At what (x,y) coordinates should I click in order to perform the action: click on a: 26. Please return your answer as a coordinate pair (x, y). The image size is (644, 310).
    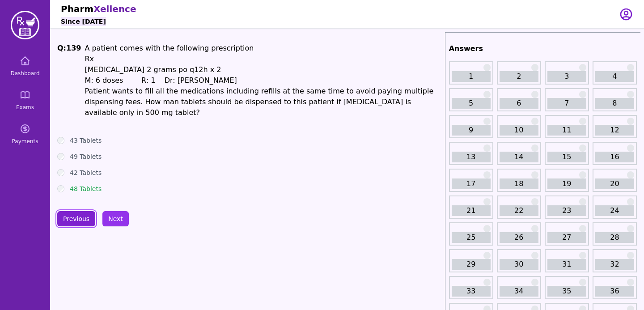
    Looking at the image, I should click on (519, 238).